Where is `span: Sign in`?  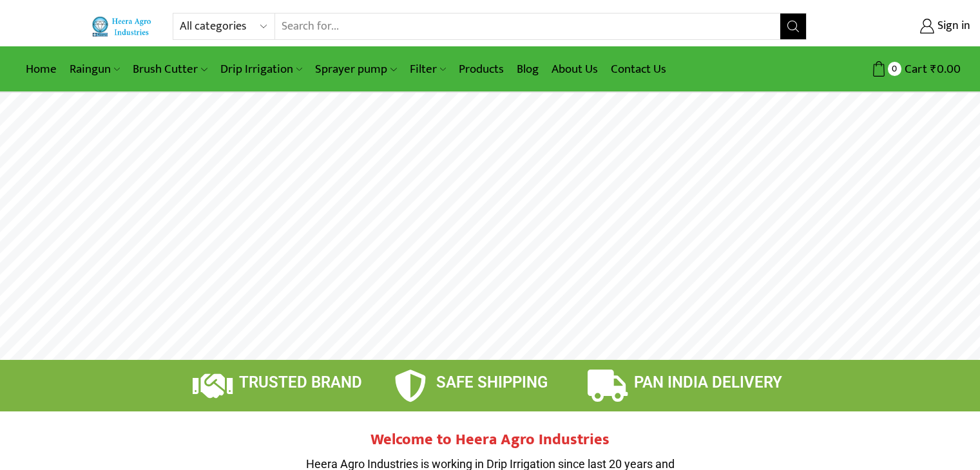
span: Sign in is located at coordinates (953, 27).